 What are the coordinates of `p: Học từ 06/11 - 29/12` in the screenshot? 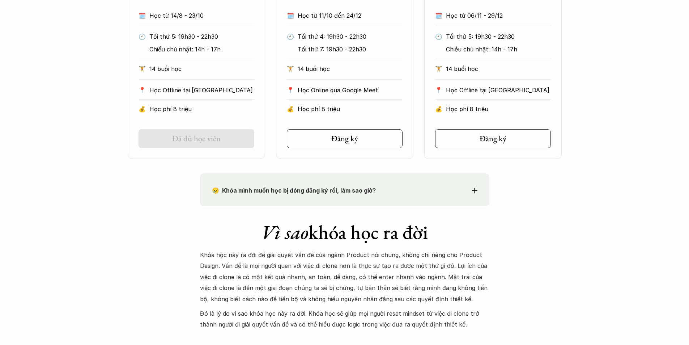 It's located at (498, 16).